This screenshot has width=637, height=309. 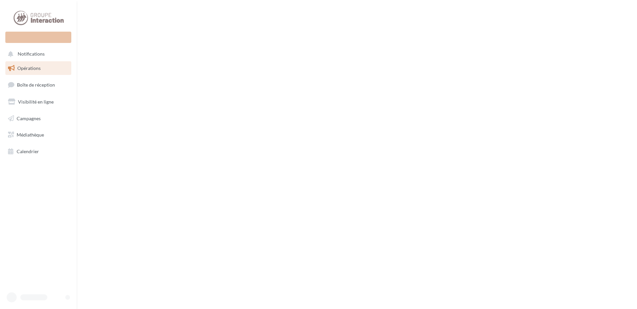 What do you see at coordinates (38, 85) in the screenshot?
I see `a: Boîte de réception` at bounding box center [38, 85].